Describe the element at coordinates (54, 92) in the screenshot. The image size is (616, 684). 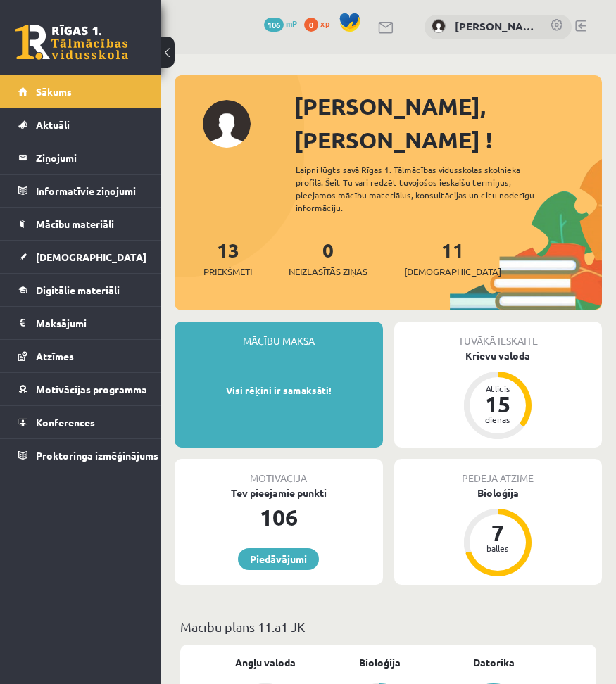
I see `span: Sākums` at that location.